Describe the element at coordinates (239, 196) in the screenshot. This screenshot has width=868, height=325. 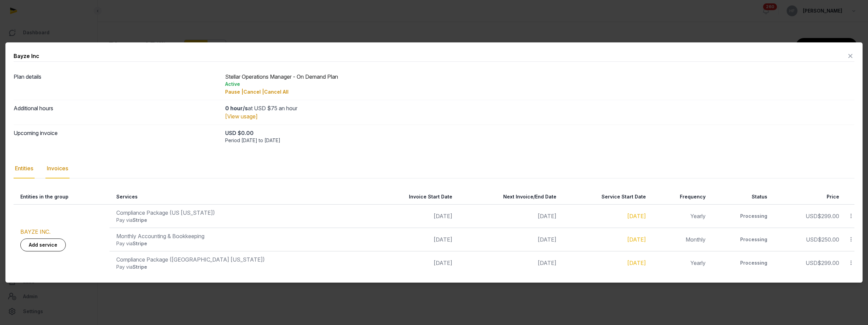
I see `th: Services` at that location.